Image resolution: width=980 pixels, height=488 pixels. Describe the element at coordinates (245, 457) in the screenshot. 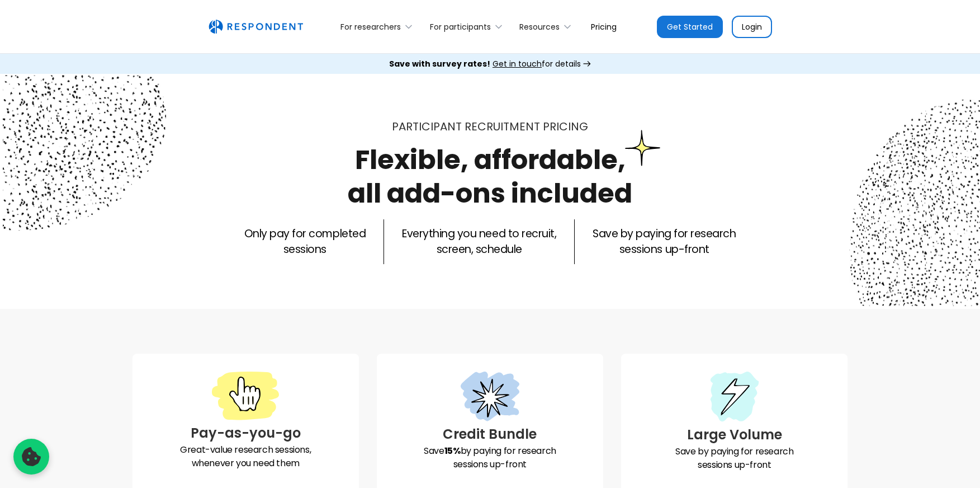

I see `p: Great-value research sessions, whenever you need them` at that location.